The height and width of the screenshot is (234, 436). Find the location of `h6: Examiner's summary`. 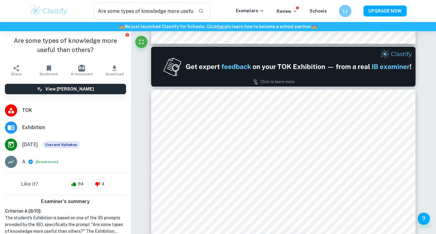

h6: Examiner's summary is located at coordinates (65, 202).